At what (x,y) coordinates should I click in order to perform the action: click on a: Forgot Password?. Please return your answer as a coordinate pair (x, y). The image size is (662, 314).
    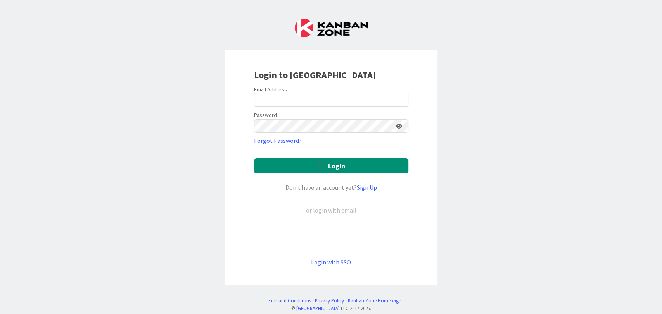
    Looking at the image, I should click on (278, 141).